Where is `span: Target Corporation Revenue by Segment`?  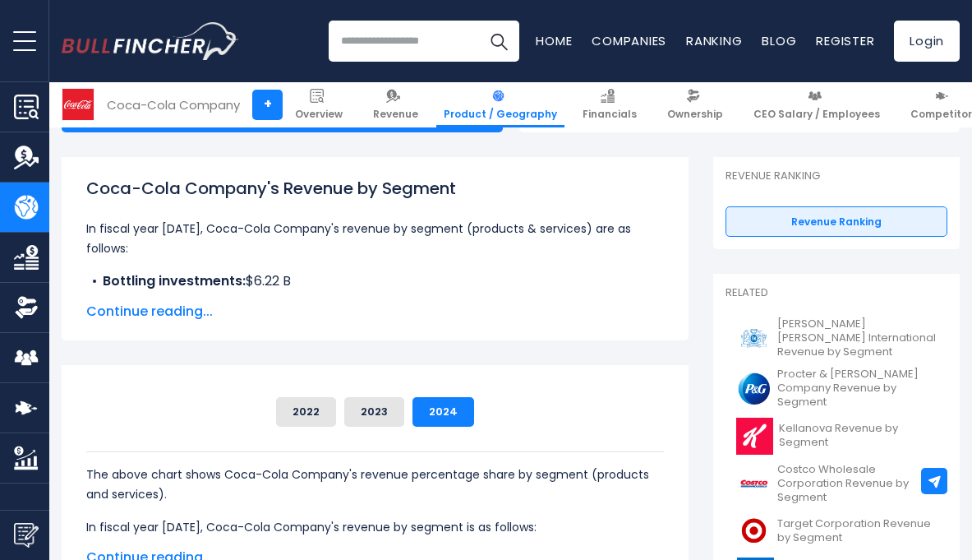 span: Target Corporation Revenue by Segment is located at coordinates (857, 531).